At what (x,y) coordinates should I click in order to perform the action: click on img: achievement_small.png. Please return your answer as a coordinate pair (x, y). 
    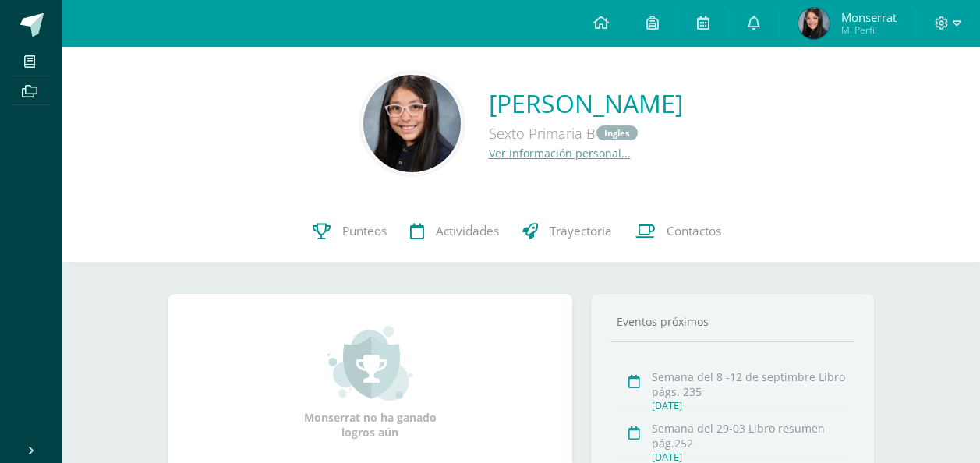
    Looking at the image, I should click on (370, 363).